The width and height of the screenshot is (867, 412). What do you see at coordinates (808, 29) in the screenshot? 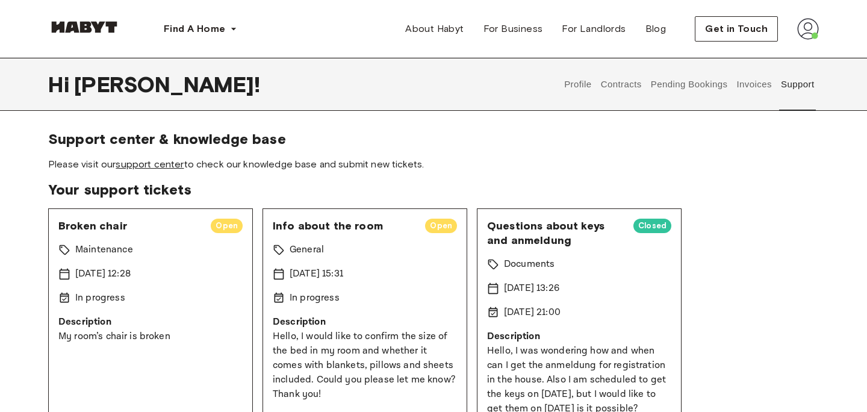
I see `img: avatar` at bounding box center [808, 29].